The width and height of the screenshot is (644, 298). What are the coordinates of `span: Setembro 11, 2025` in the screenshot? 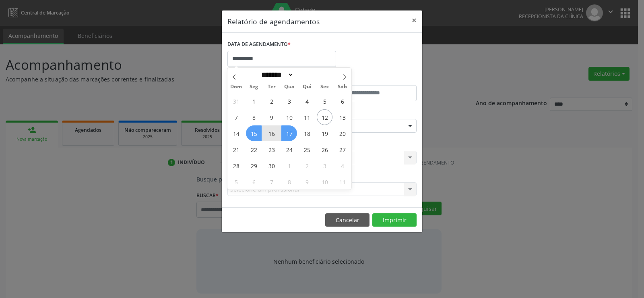 It's located at (307, 116).